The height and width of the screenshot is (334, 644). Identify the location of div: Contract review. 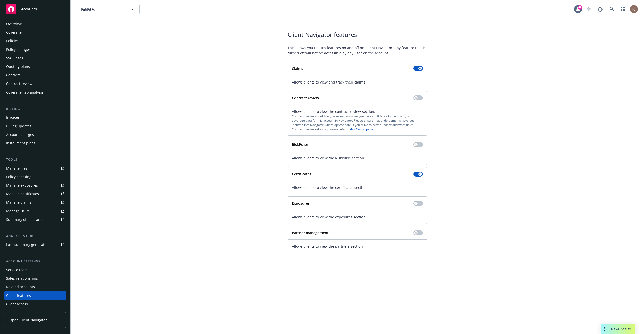
(19, 84).